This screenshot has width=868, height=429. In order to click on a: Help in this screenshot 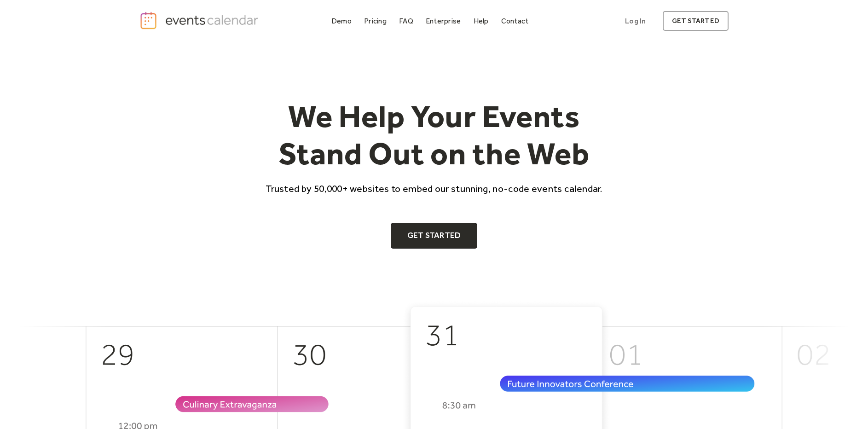, I will do `click(481, 21)`.